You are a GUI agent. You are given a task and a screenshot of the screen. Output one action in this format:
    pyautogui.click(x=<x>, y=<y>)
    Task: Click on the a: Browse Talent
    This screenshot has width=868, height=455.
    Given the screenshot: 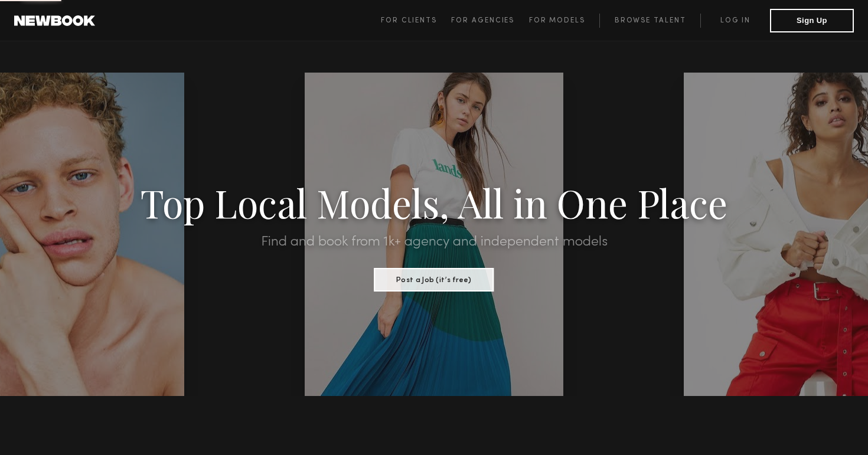 What is the action you would take?
    pyautogui.click(x=650, y=21)
    